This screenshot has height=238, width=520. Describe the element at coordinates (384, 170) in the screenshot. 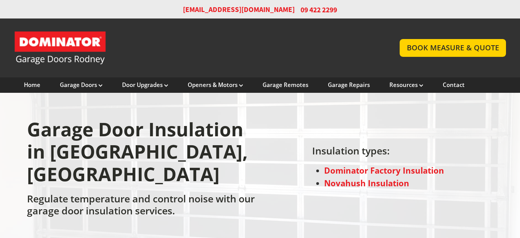

I see `a: Dominator Factory Insulation` at that location.